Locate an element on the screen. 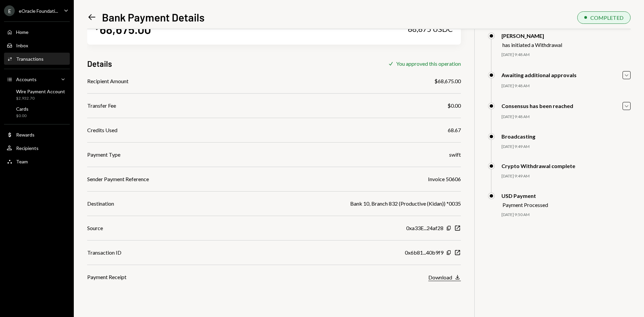 This screenshot has width=644, height=317. h3: Details is located at coordinates (100, 63).